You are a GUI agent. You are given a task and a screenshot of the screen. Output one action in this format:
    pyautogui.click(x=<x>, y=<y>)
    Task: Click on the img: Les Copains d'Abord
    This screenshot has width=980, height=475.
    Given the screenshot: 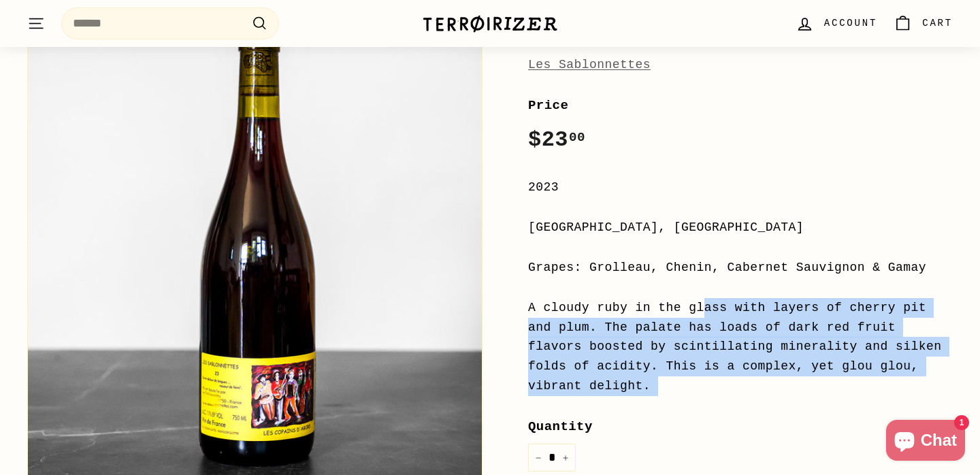 What is the action you would take?
    pyautogui.click(x=255, y=248)
    